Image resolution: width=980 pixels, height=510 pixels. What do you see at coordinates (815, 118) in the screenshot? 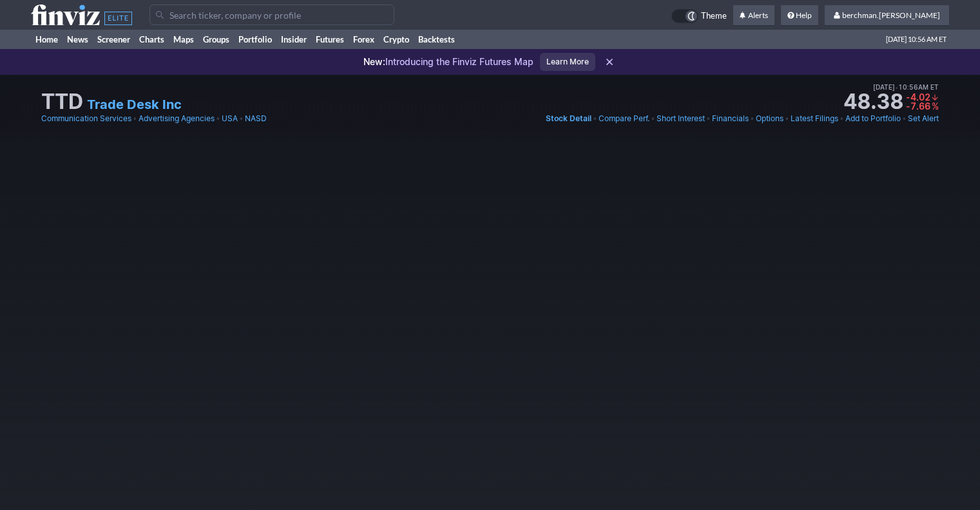
I see `span: Latest Filings` at bounding box center [815, 118].